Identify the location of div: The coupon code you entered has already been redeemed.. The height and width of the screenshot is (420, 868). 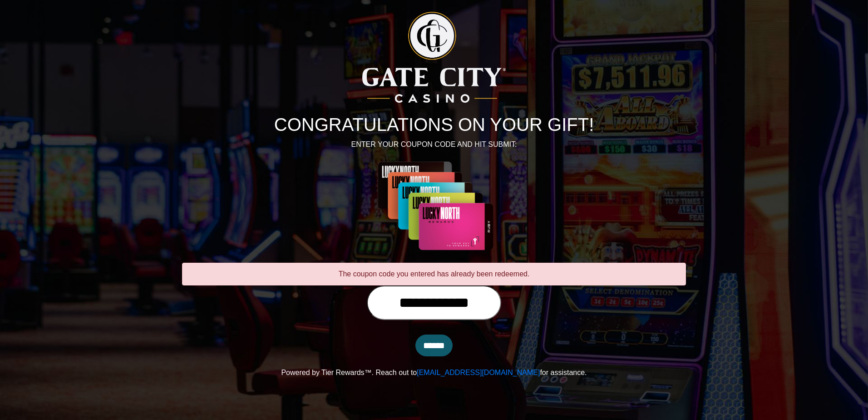
(434, 274).